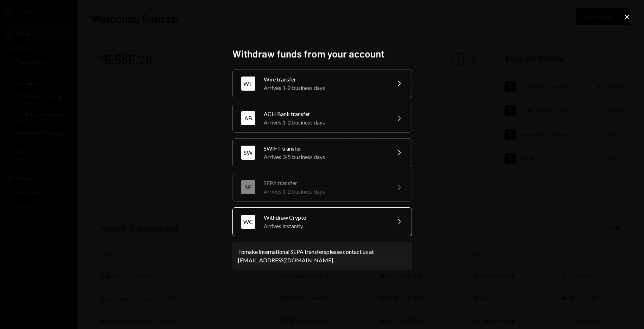 The height and width of the screenshot is (329, 644). I want to click on div: Arrives 3-5 business days, so click(325, 157).